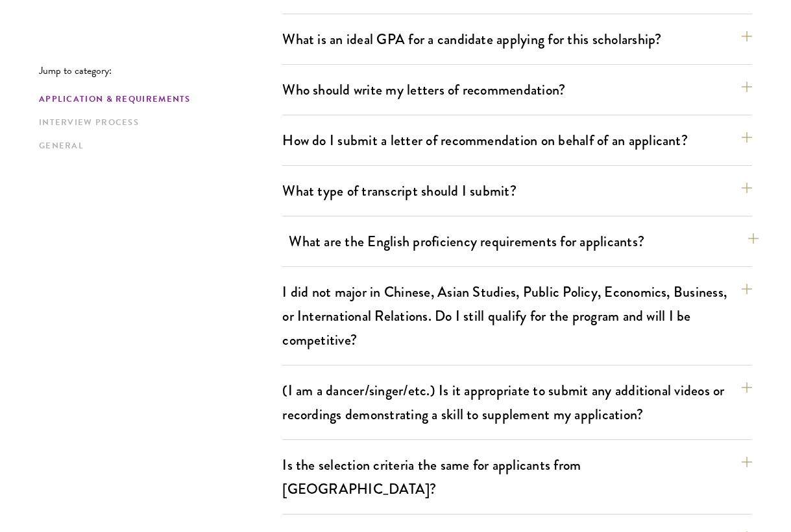 The height and width of the screenshot is (532, 791). What do you see at coordinates (517, 140) in the screenshot?
I see `button: How do I submit a letter of recommendation on behalf of an applicant?` at bounding box center [517, 140].